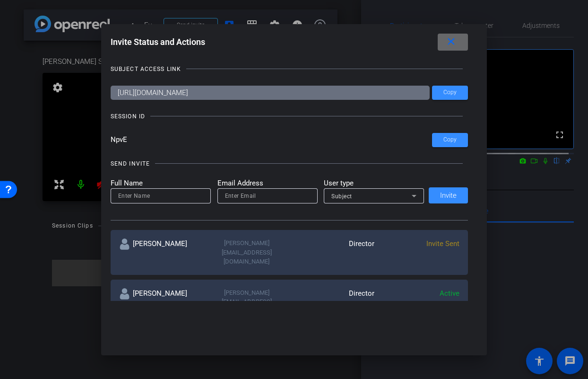 The height and width of the screenshot is (379, 588). What do you see at coordinates (268, 196) in the screenshot?
I see `input: Enter Email` at bounding box center [268, 196].